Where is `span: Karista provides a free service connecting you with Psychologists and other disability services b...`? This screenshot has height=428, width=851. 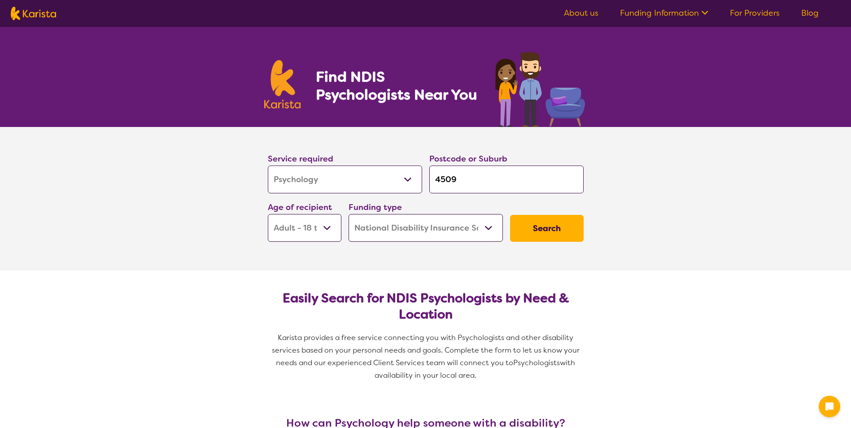
span: Karista provides a free service connecting you with Psychologists and other disability services b... is located at coordinates (427, 350).